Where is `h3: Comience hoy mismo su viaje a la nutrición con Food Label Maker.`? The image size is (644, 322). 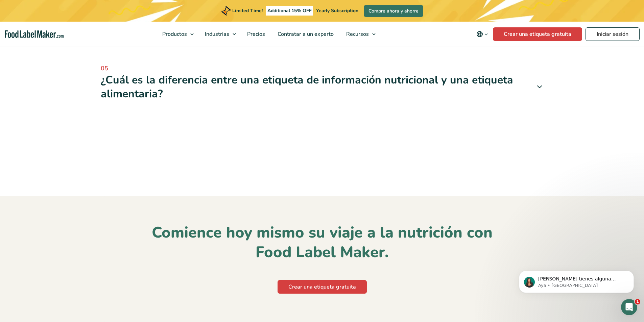
h3: Comience hoy mismo su viaje a la nutrición con Food Label Maker. is located at coordinates (322, 242).